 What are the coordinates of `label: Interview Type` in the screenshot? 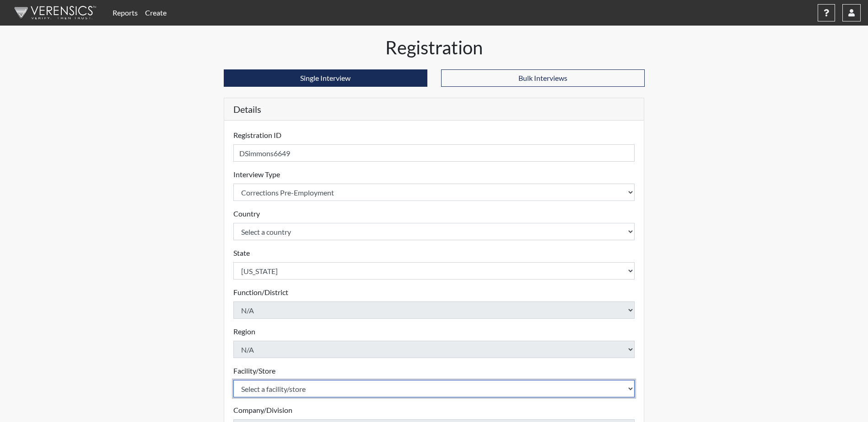 It's located at (256, 175).